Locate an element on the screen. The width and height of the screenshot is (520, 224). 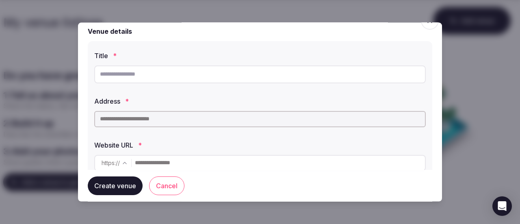
label: Website URL is located at coordinates (260, 145).